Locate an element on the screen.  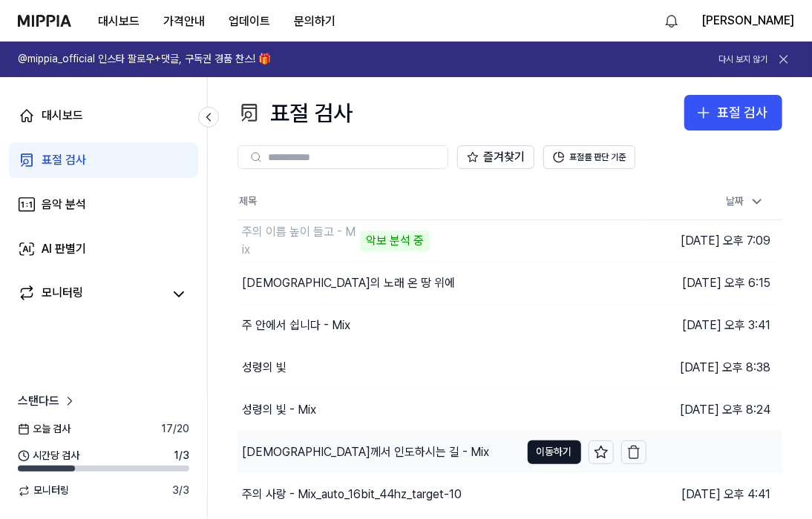
span: 시간당 검사 is located at coordinates (48, 457).